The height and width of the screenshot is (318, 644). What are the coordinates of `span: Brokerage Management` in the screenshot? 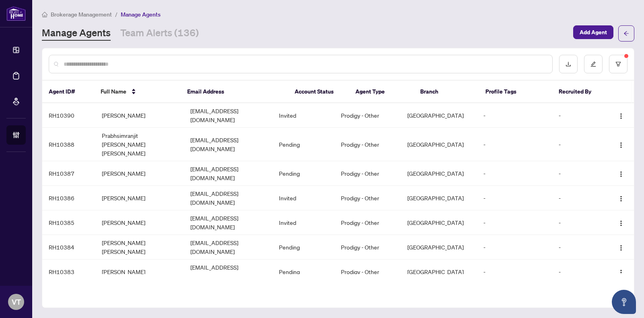 It's located at (82, 14).